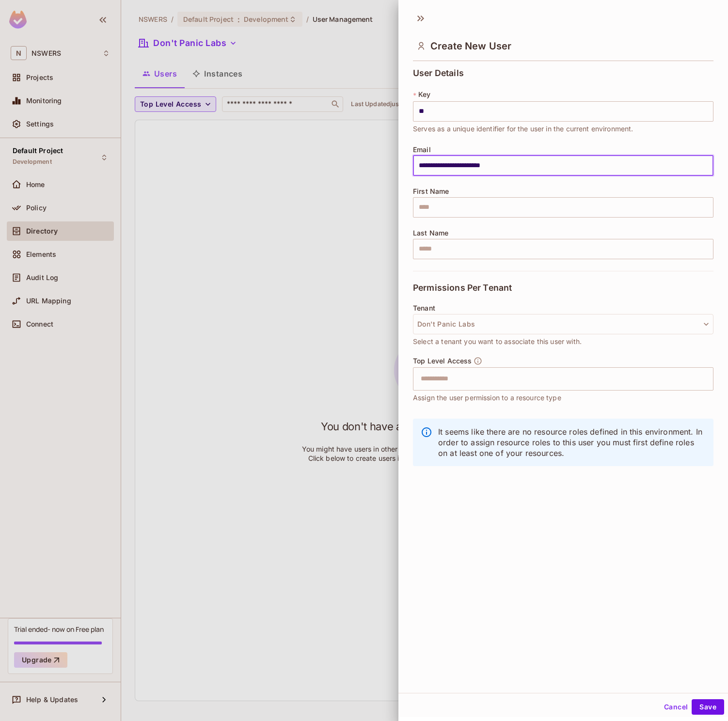 The image size is (728, 721). Describe the element at coordinates (422, 150) in the screenshot. I see `span: Email` at that location.